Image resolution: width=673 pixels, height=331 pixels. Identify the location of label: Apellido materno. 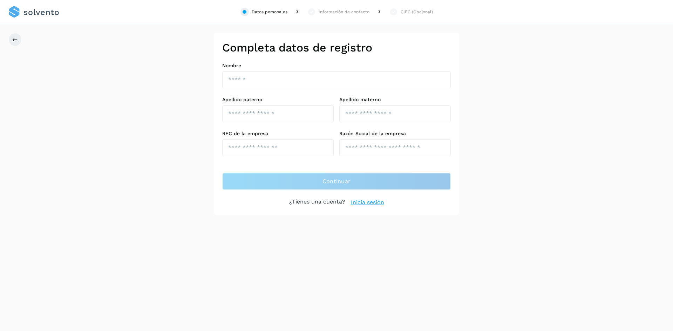
(395, 100).